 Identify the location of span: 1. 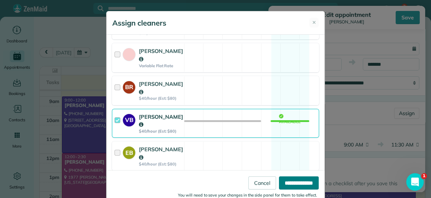
(424, 176).